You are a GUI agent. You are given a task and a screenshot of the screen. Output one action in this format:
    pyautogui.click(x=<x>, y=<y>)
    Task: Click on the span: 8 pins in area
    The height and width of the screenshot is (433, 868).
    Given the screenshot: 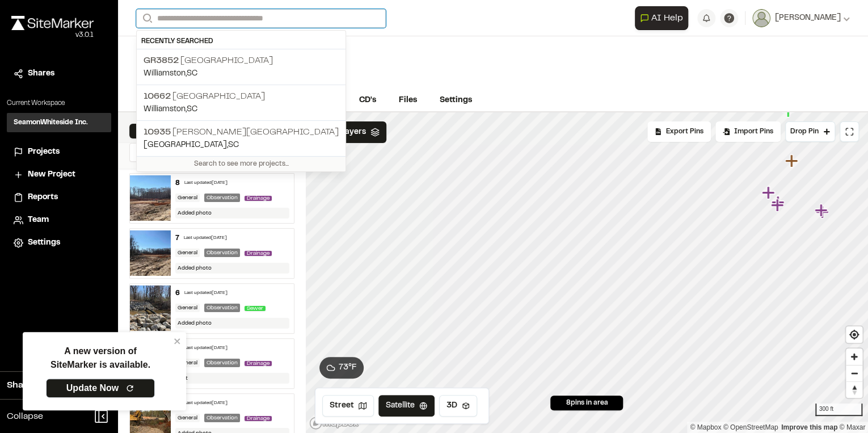 What is the action you would take?
    pyautogui.click(x=587, y=403)
    